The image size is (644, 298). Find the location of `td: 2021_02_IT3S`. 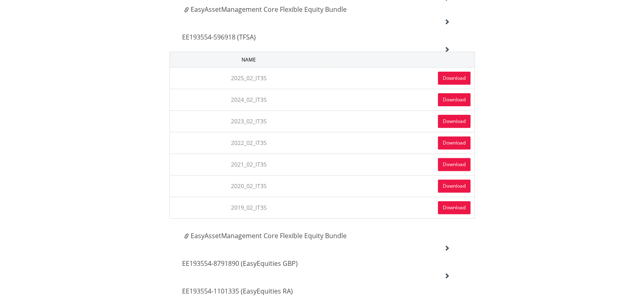

td: 2021_02_IT3S is located at coordinates (248, 164).